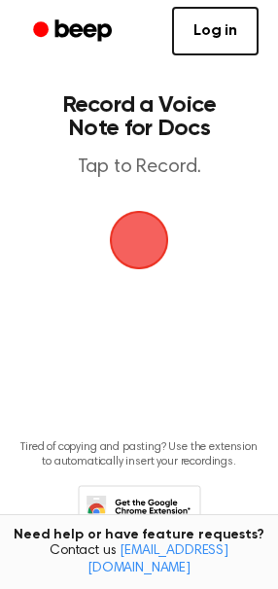 This screenshot has width=278, height=589. What do you see at coordinates (139, 240) in the screenshot?
I see `img: Beep Logo` at bounding box center [139, 240].